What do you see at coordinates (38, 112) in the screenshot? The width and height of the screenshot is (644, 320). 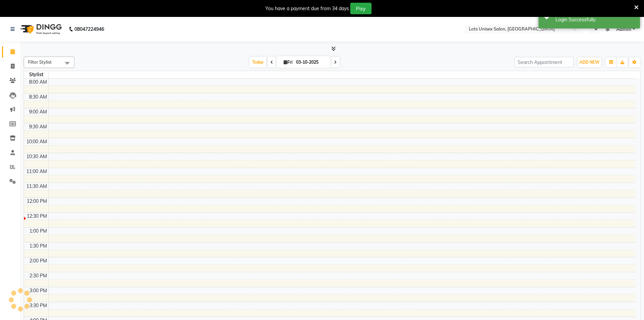 I see `div: 9:00 AM` at bounding box center [38, 112].